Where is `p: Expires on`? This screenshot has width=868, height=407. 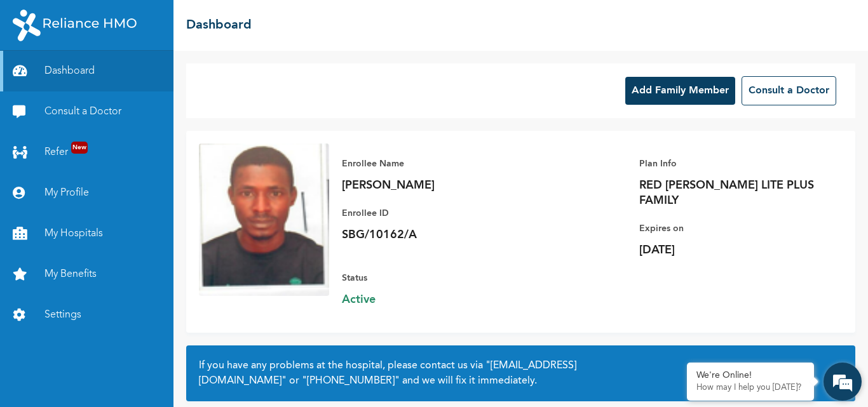 p: Expires on is located at coordinates (728, 228).